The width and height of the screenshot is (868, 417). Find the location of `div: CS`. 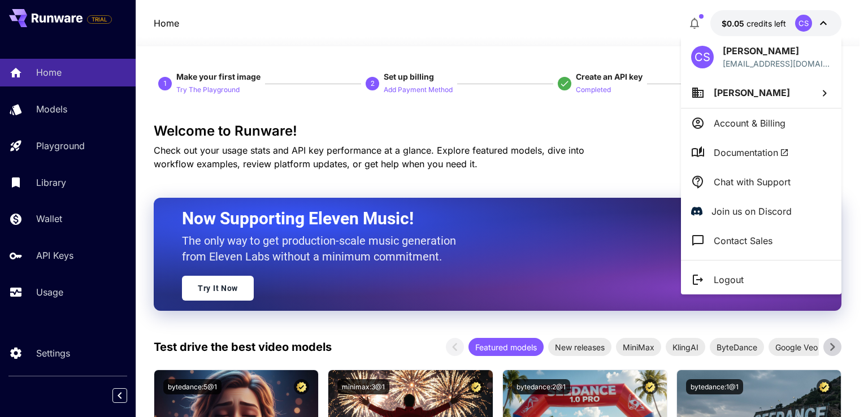

div: CS is located at coordinates (703, 57).